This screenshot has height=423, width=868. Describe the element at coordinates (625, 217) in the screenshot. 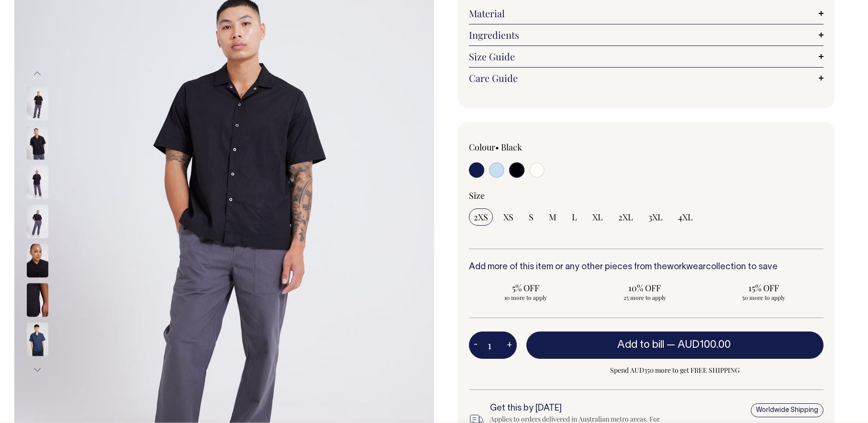

I see `span: 2XL` at that location.